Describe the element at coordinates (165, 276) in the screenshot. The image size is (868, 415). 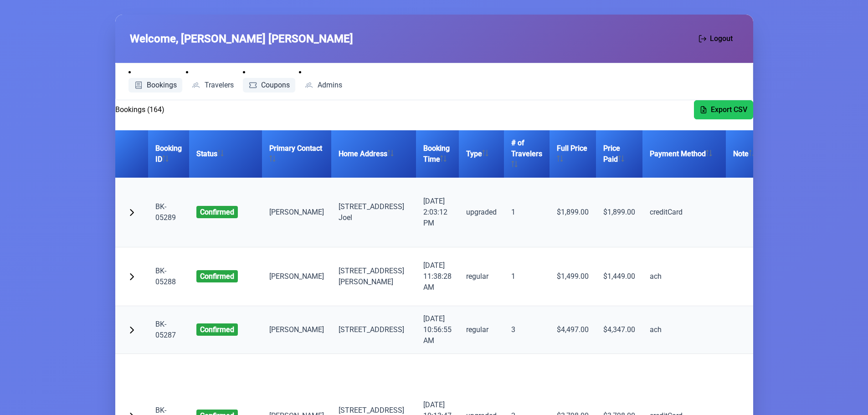
I see `a: BK-05288` at that location.